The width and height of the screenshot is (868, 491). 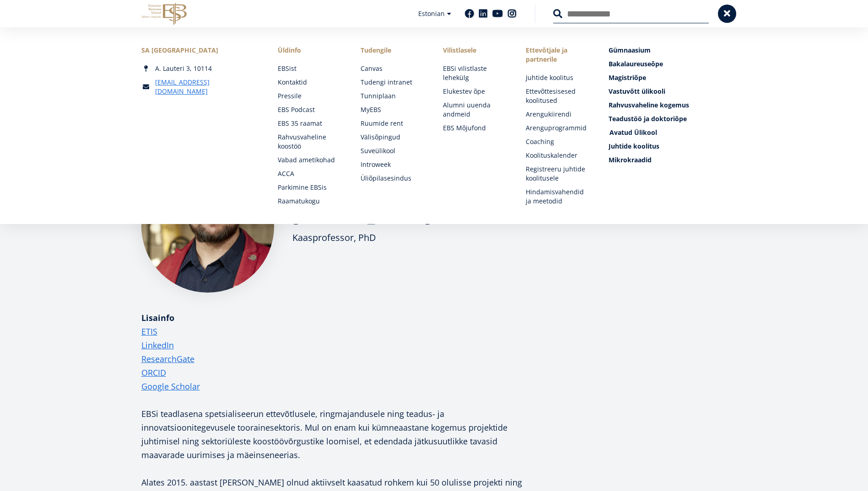 What do you see at coordinates (310, 123) in the screenshot?
I see `a: EBS 35 raamat` at bounding box center [310, 123].